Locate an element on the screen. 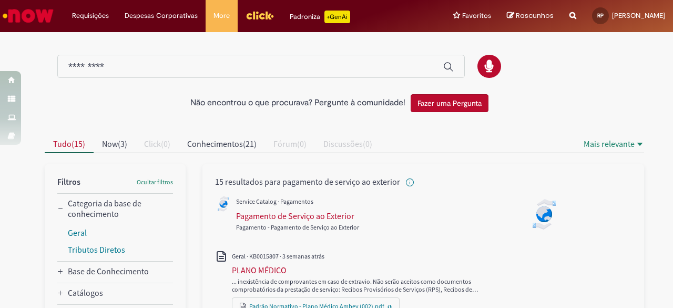 Image resolution: width=673 pixels, height=308 pixels. p: +GenAi is located at coordinates (337, 17).